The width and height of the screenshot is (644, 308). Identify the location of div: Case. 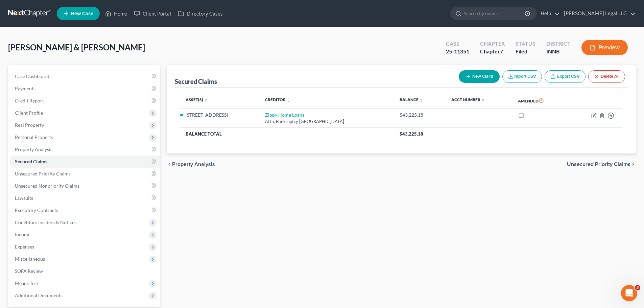
(457, 44).